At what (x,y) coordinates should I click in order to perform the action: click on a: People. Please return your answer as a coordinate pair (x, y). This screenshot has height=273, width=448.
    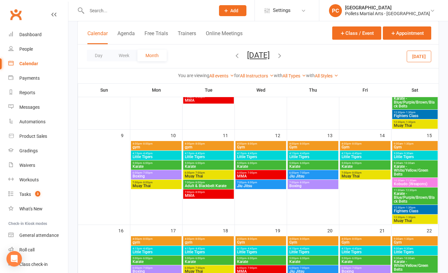
    Looking at the image, I should click on (38, 49).